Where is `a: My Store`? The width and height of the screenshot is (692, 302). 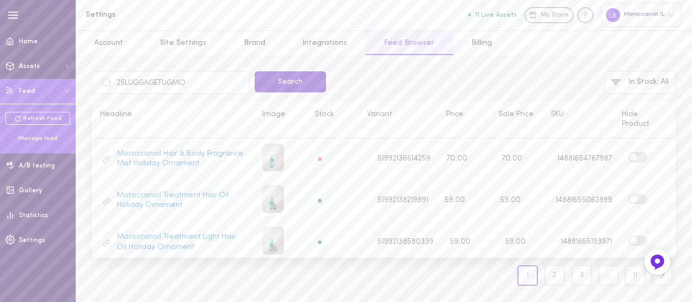
a: My Store is located at coordinates (548, 15).